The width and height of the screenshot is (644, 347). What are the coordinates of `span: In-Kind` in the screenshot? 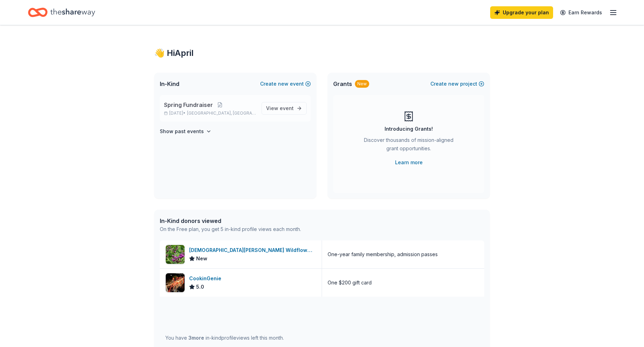 It's located at (169, 83).